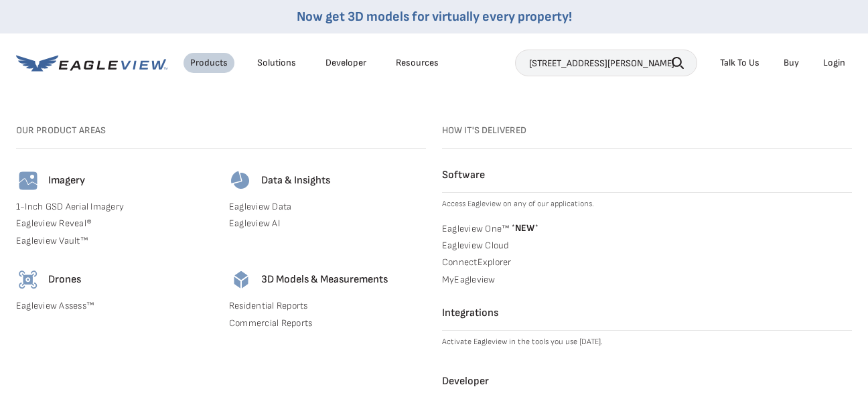  What do you see at coordinates (646, 228) in the screenshot?
I see `a: Eagleview One™ *NEW*` at bounding box center [646, 228].